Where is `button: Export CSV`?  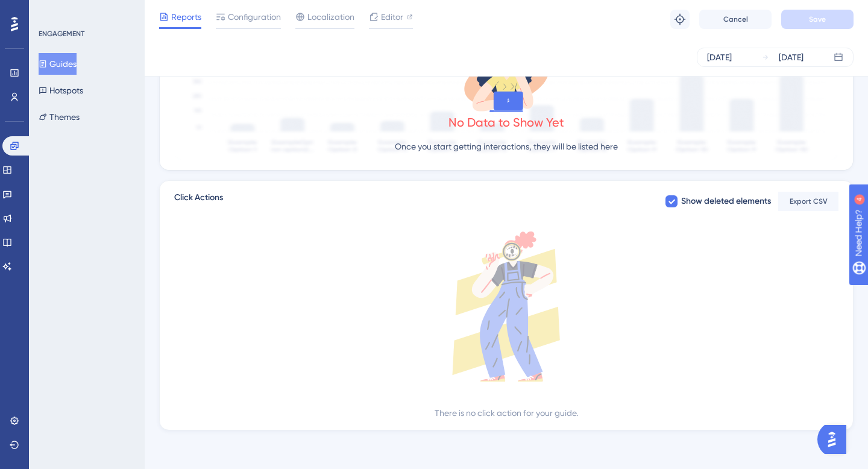 button: Export CSV is located at coordinates (808, 201).